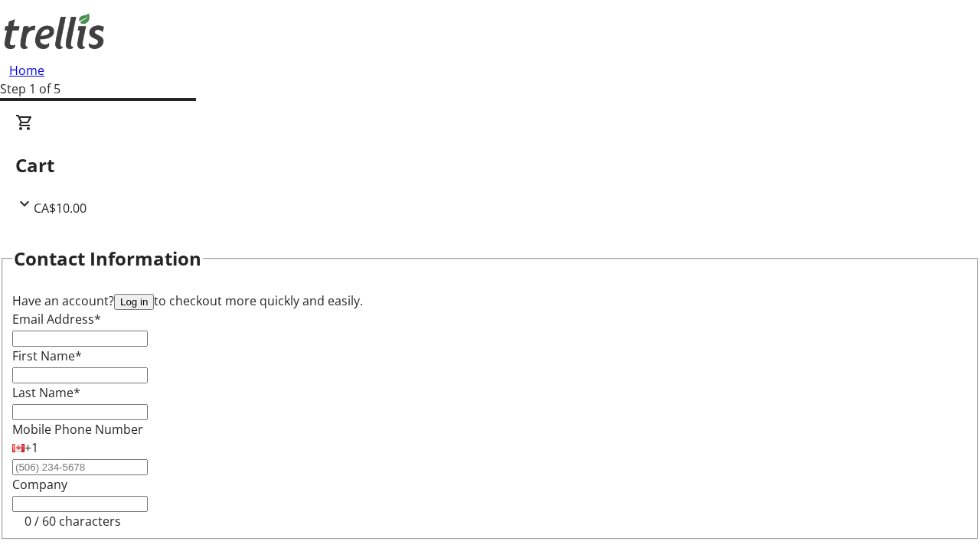  What do you see at coordinates (77, 429) in the screenshot?
I see `label: Mobile Phone Number` at bounding box center [77, 429].